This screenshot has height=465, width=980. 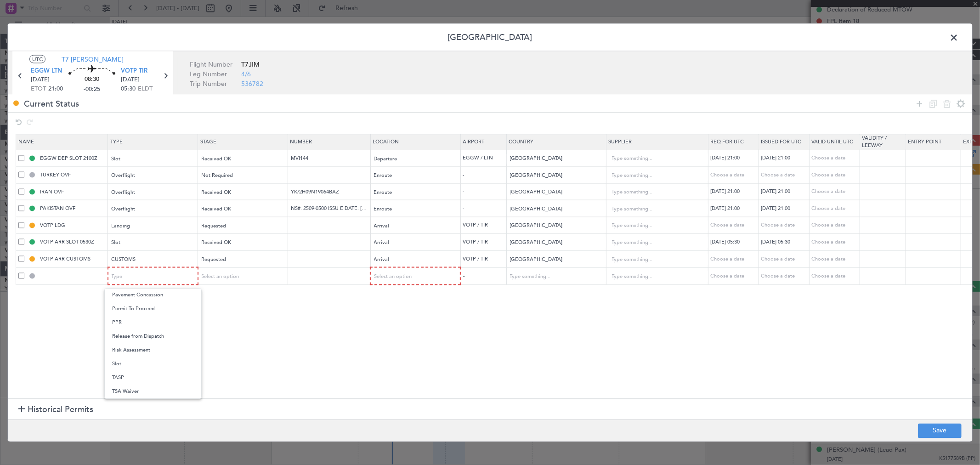 What do you see at coordinates (153, 323) in the screenshot?
I see `span: PPR` at bounding box center [153, 323].